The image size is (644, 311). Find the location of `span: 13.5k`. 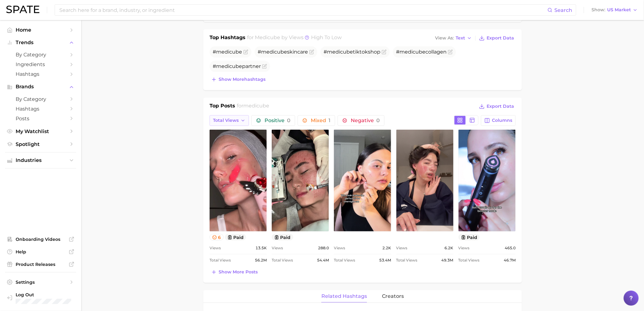

span: 13.5k is located at coordinates (261, 248).